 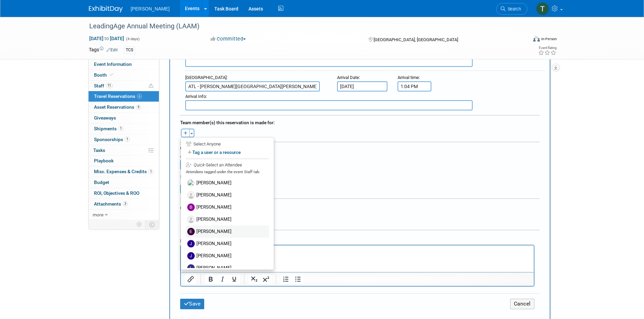 I want to click on div: Reservation Notes/Details:, so click(x=357, y=240).